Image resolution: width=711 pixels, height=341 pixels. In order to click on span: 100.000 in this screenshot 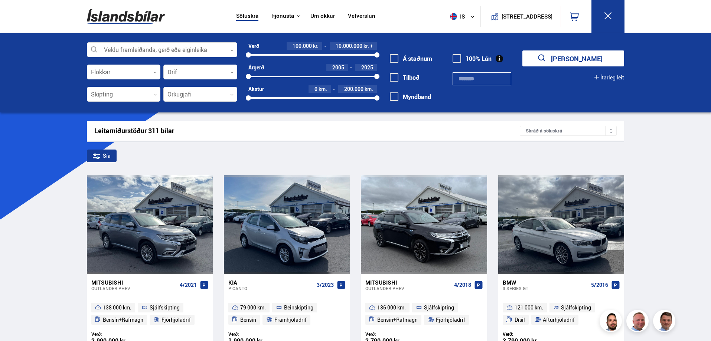, I will do `click(302, 46)`.